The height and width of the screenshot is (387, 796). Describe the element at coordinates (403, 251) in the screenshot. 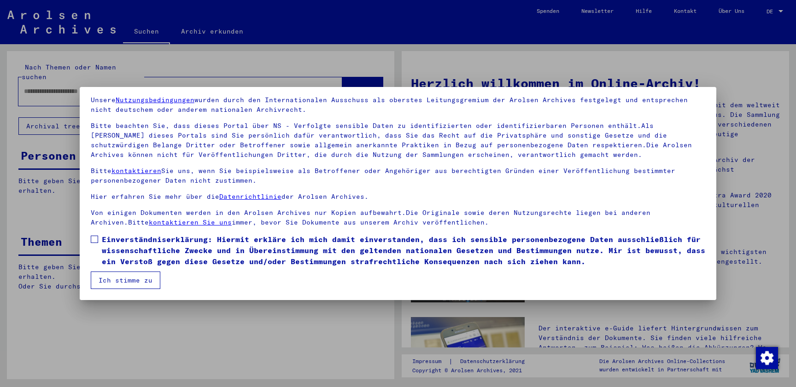

I see `span: Einverständniserklärung: Hiermit erkläre ich mich damit einverstanden, dass ich sensible personen...` at that location.